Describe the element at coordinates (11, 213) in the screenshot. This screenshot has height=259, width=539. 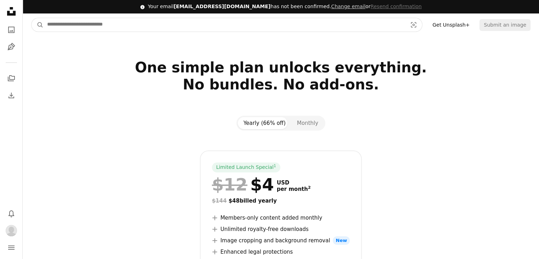
I see `button: Notifications` at that location.